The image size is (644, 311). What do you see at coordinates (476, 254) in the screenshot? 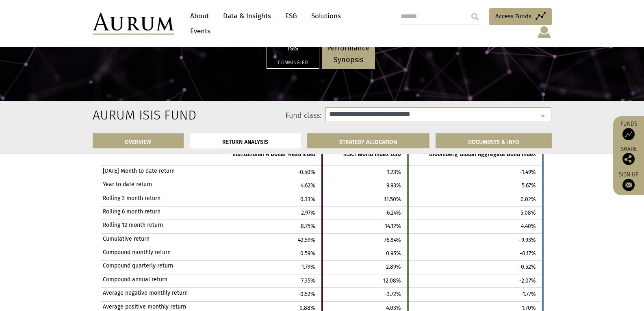
I see `td: -0.17%` at bounding box center [476, 254].